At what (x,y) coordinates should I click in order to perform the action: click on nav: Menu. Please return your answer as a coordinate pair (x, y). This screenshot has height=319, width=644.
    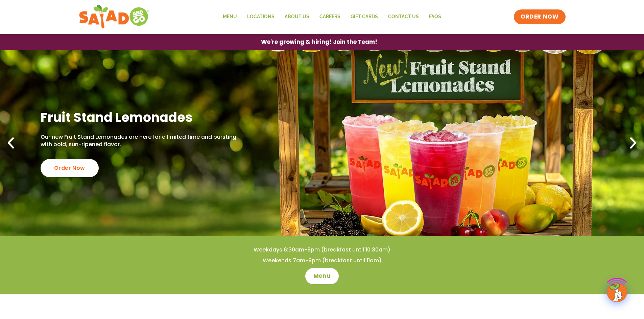
    Looking at the image, I should click on (332, 17).